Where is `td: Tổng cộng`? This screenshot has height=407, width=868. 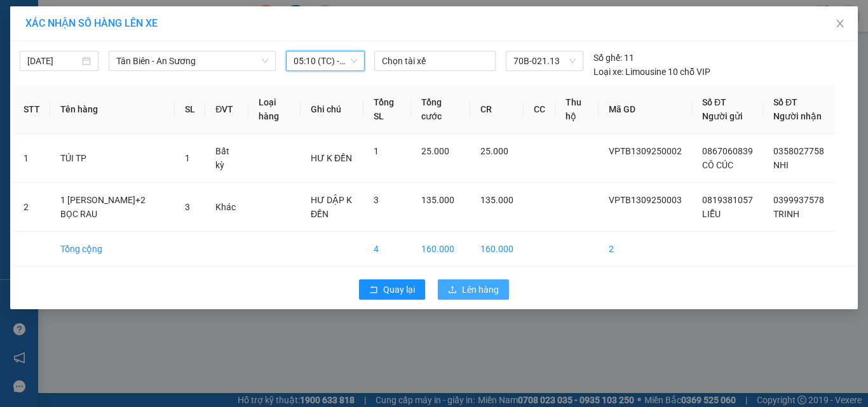
td: Tổng cộng is located at coordinates (113, 249).